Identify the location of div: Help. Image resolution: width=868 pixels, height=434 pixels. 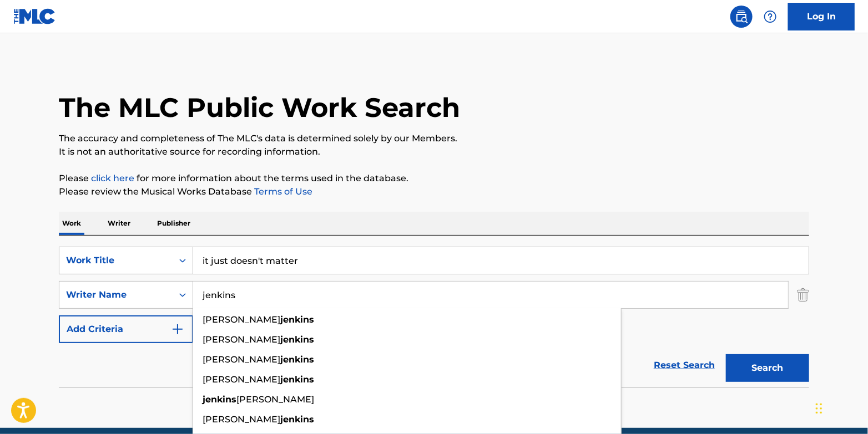
(770, 17).